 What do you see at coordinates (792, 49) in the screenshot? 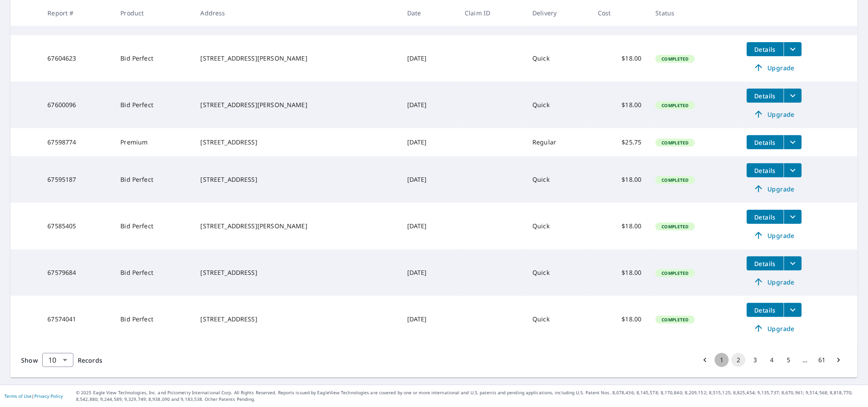
I see `button: filesDropdownBtn-67604623` at bounding box center [792, 49].